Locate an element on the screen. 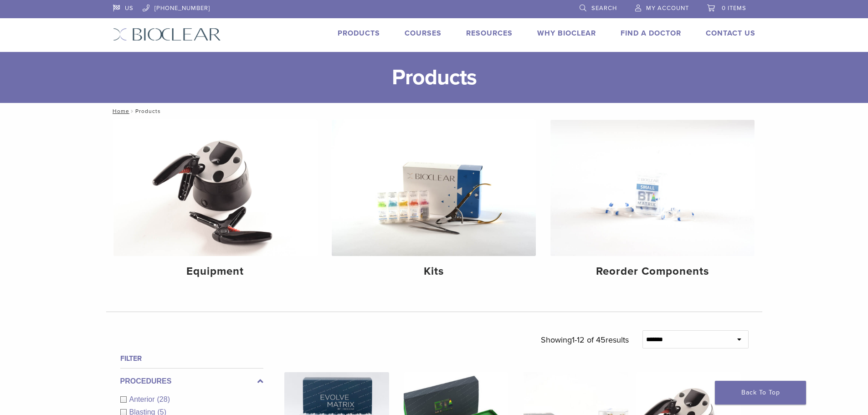 This screenshot has width=868, height=415. a: Find A Doctor is located at coordinates (651, 33).